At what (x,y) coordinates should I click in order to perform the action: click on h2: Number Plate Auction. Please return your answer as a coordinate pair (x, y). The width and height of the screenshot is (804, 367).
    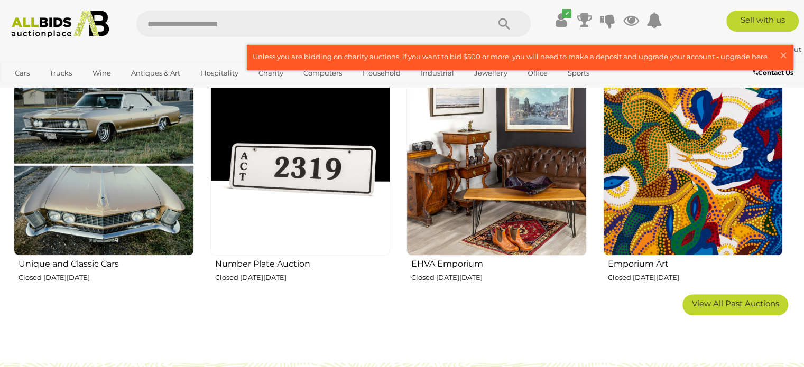
    Looking at the image, I should click on (303, 263).